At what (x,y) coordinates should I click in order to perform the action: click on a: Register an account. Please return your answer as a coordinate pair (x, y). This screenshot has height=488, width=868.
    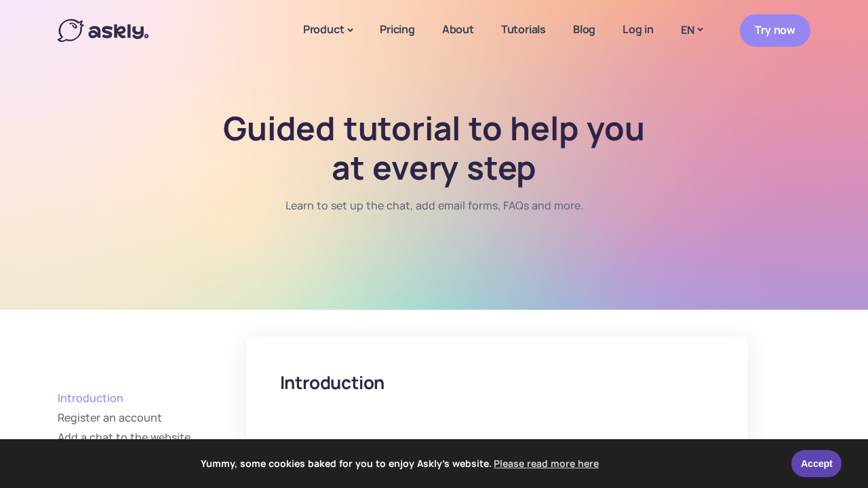
    Looking at the image, I should click on (152, 419).